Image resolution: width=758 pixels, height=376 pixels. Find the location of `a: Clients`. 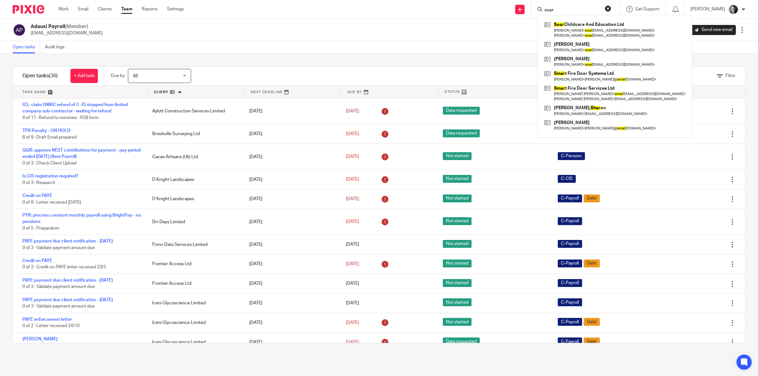

a: Clients is located at coordinates (105, 9).